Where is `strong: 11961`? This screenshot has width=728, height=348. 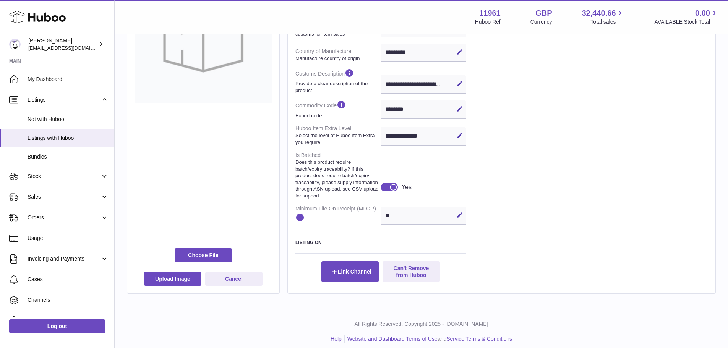 strong: 11961 is located at coordinates (490, 13).